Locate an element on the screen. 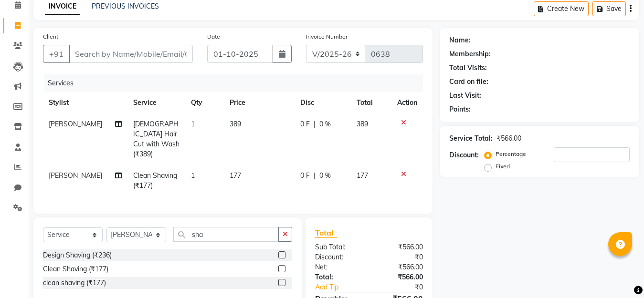  th: Disc is located at coordinates (323, 102).